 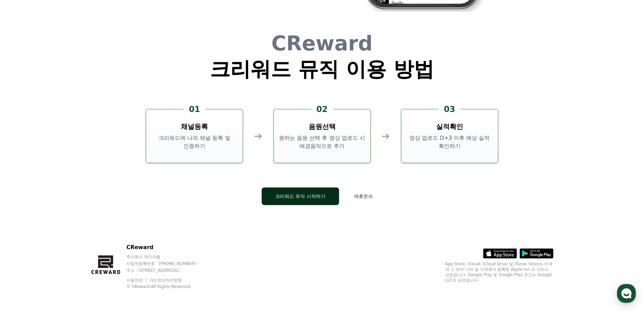 What do you see at coordinates (194, 126) in the screenshot?
I see `h3: 채널등록` at bounding box center [194, 126].